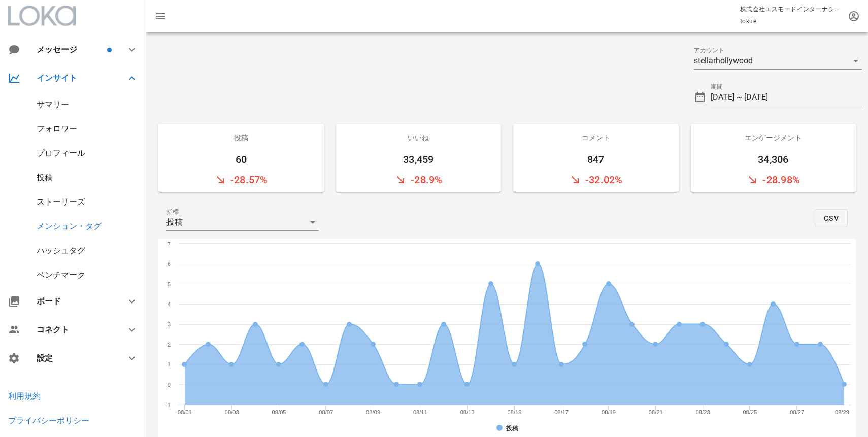 This screenshot has width=868, height=437. What do you see at coordinates (797, 412) in the screenshot?
I see `text: 08/27` at bounding box center [797, 412].